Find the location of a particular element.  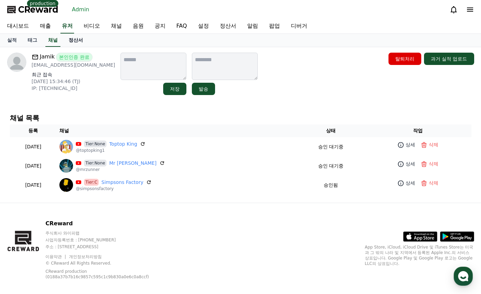

a: 개인정보처리방침 is located at coordinates (85, 256).